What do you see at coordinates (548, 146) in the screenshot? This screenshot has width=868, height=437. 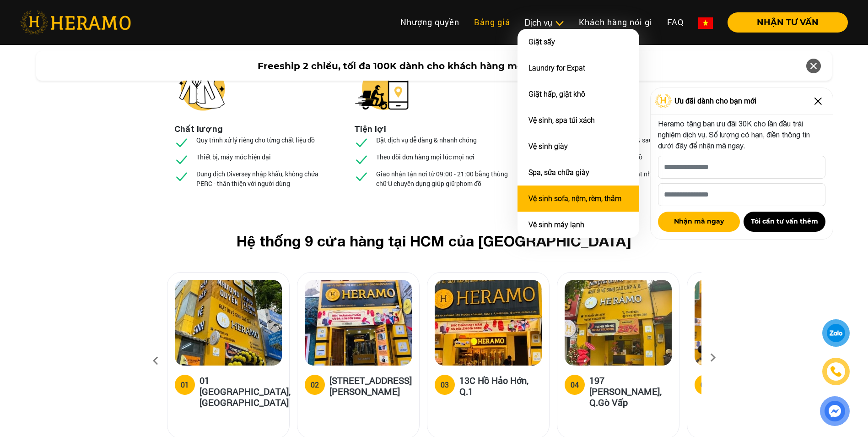 I see `a: Vệ sinh giày` at bounding box center [548, 146].